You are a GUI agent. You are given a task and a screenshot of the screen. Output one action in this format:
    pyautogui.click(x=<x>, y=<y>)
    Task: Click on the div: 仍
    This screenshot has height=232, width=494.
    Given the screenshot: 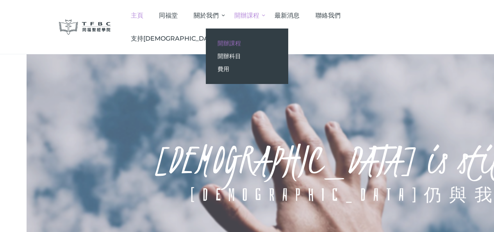 What is the action you would take?
    pyautogui.click(x=436, y=194)
    